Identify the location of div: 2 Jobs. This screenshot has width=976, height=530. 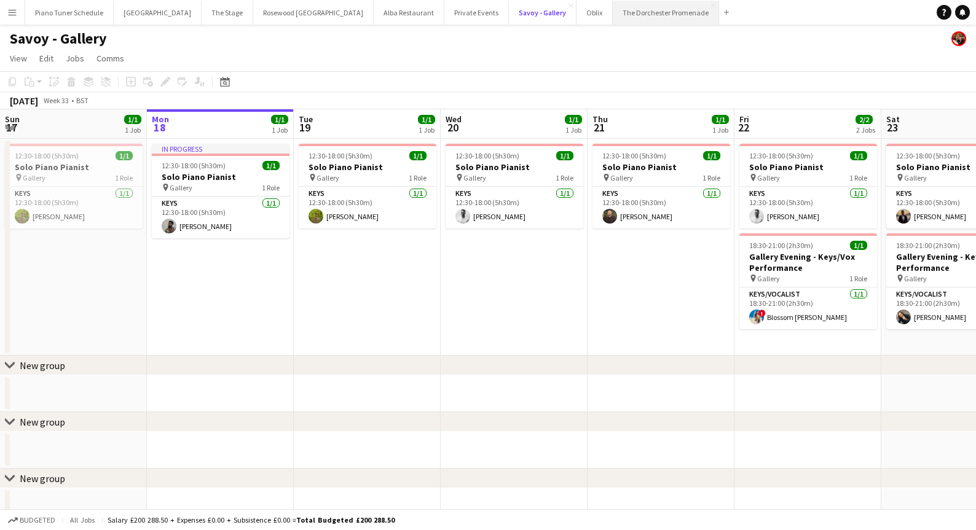
(866, 130).